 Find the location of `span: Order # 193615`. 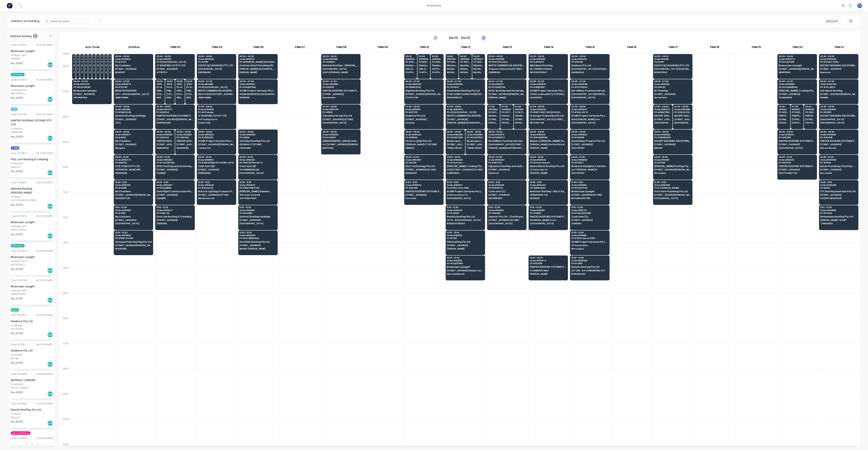

span: Order # 193615 is located at coordinates (341, 59).